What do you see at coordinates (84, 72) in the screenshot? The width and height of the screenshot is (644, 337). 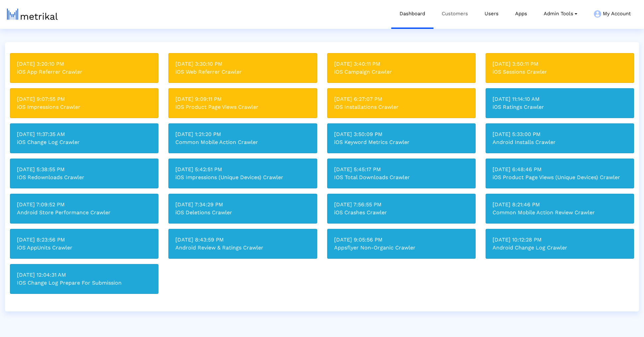 I see `div: iOS App Referrer Crawler` at bounding box center [84, 72].